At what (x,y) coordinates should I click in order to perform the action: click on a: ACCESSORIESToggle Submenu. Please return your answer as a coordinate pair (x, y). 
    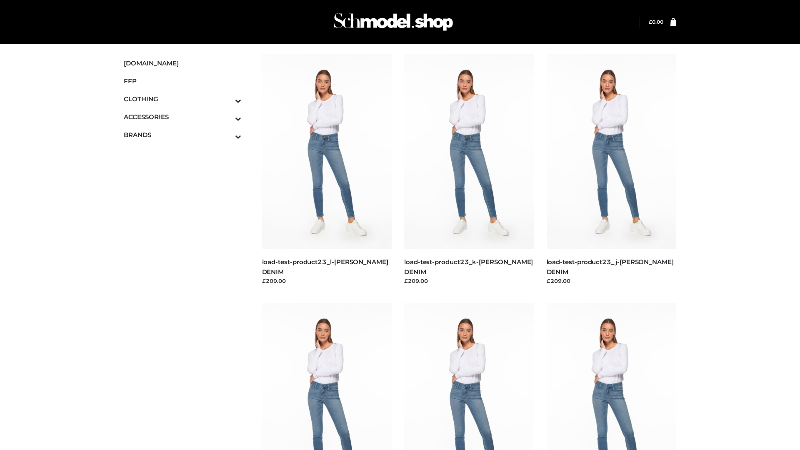
    Looking at the image, I should click on (182, 117).